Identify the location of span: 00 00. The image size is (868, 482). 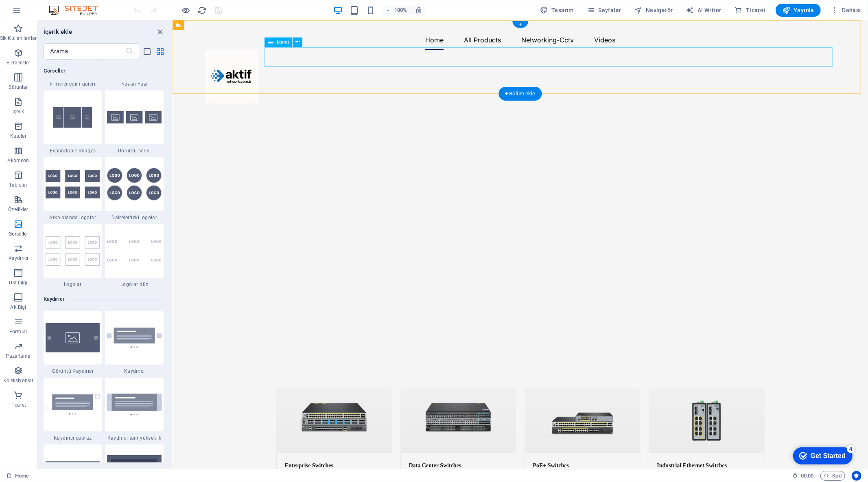
(807, 476).